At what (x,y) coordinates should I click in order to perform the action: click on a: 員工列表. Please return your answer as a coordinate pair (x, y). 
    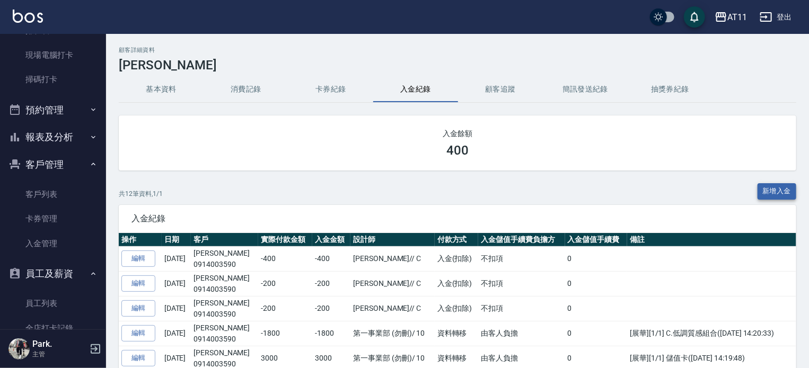
    Looking at the image, I should click on (53, 304).